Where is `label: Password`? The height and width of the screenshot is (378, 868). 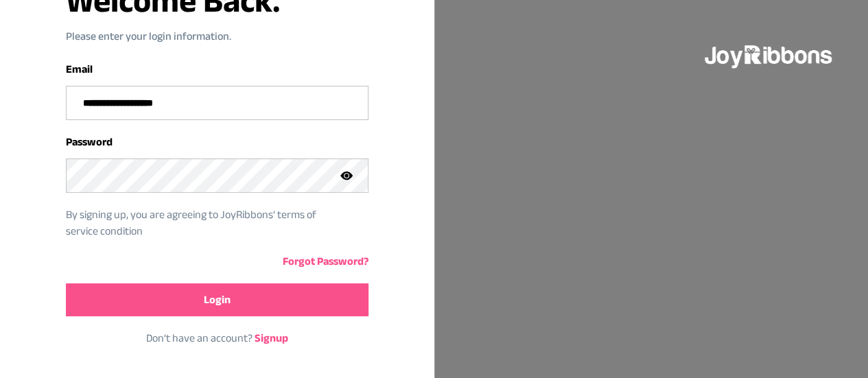
label: Password is located at coordinates (89, 141).